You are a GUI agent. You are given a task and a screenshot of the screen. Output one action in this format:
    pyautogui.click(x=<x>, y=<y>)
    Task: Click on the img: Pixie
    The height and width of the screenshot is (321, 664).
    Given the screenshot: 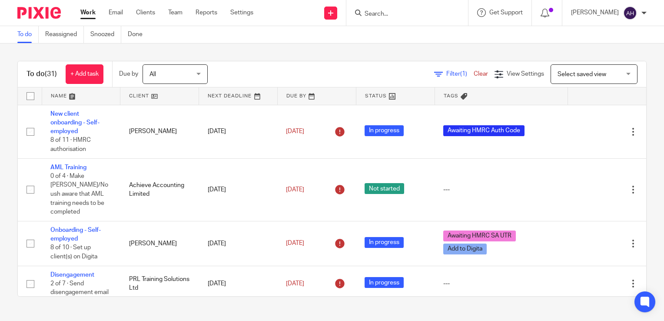 What is the action you would take?
    pyautogui.click(x=39, y=13)
    